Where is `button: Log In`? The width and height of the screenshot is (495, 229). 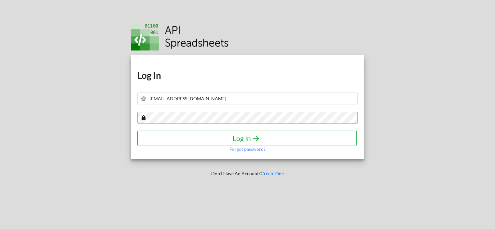 button: Log In is located at coordinates (247, 138).